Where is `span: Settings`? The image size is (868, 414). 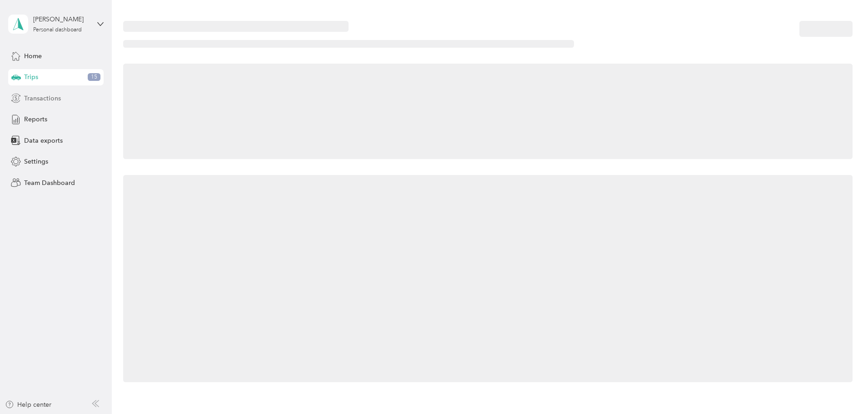 span: Settings is located at coordinates (36, 162).